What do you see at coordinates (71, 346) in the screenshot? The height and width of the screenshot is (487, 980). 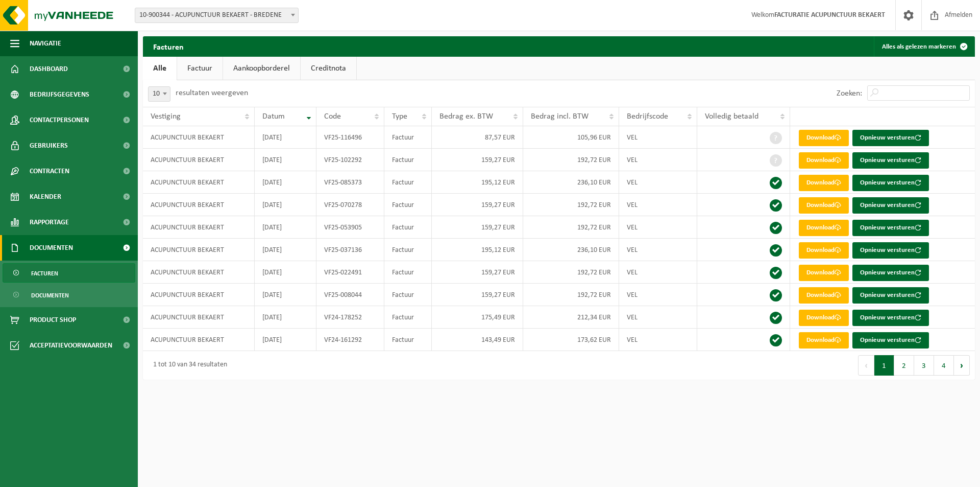 I see `span: Acceptatievoorwaarden` at bounding box center [71, 346].